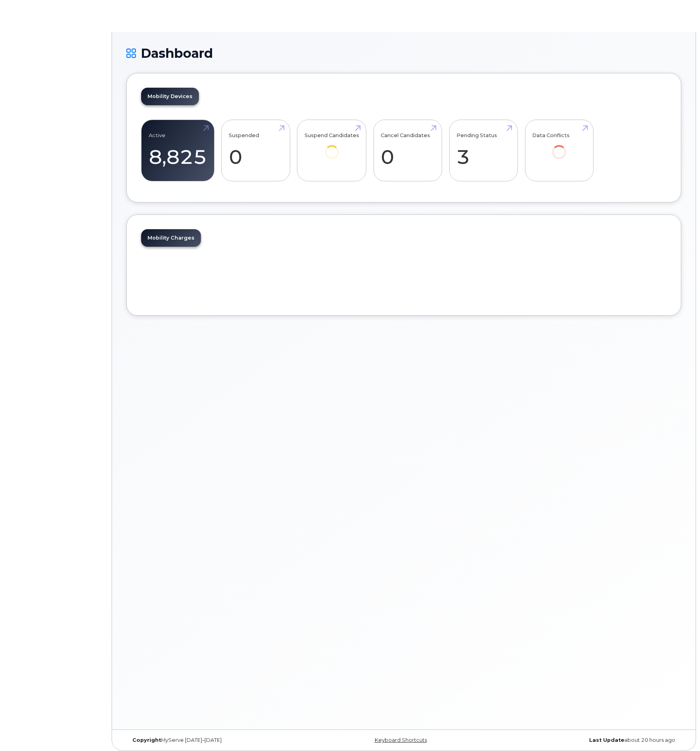 This screenshot has height=751, width=700. What do you see at coordinates (407, 151) in the screenshot?
I see `a: Cancel Candidates 0` at bounding box center [407, 151].